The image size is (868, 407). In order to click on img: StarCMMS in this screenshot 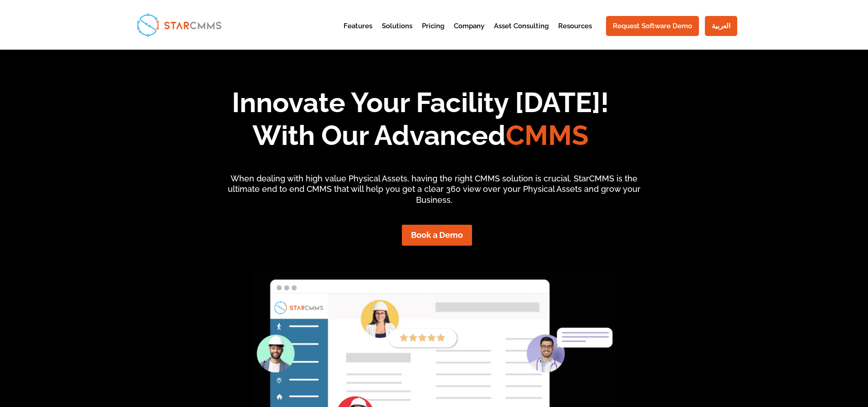, I will do `click(179, 24)`.